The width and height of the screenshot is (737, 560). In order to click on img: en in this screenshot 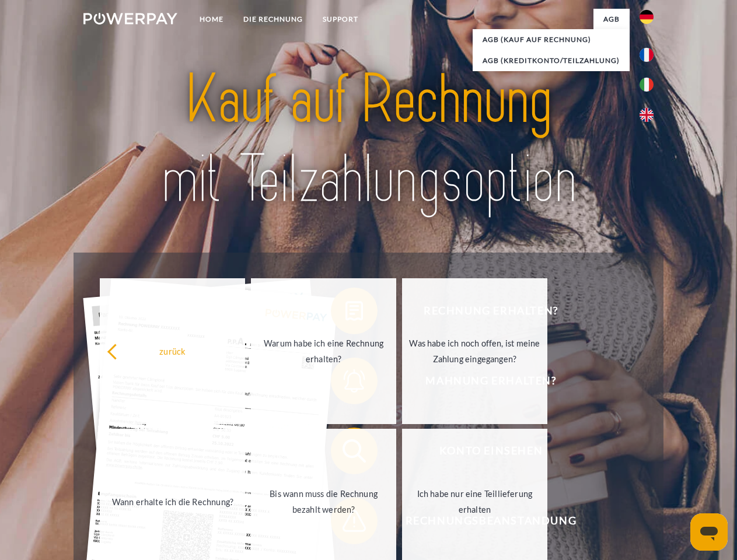, I will do `click(647, 115)`.